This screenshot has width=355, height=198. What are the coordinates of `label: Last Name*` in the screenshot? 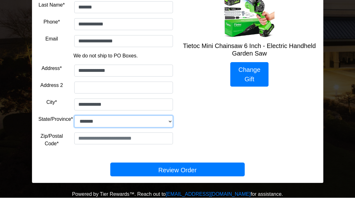 It's located at (52, 5).